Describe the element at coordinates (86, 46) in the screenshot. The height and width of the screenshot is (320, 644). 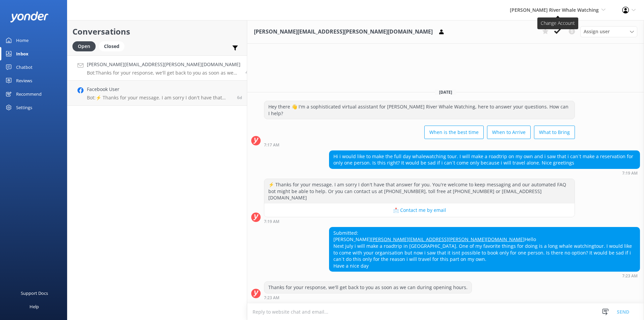
I see `a: Open` at that location.